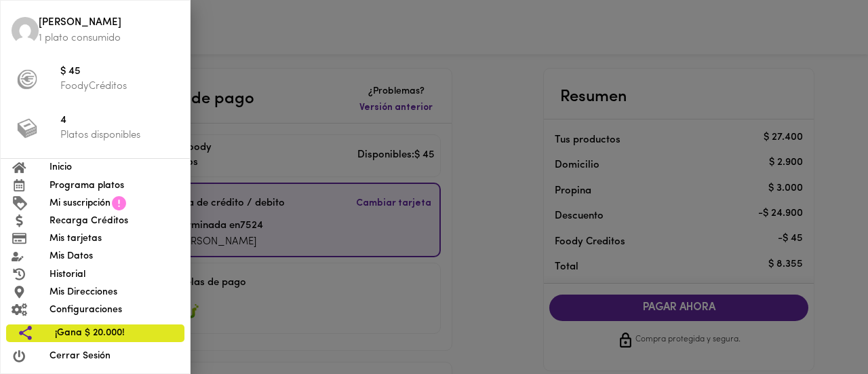  What do you see at coordinates (114, 274) in the screenshot?
I see `span: Historial` at bounding box center [114, 274].